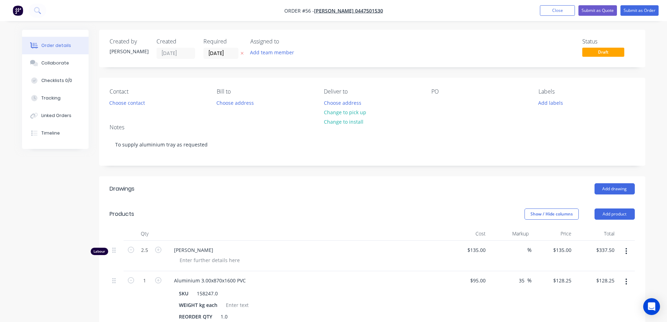 This screenshot has height=322, width=667. I want to click on span: Draft, so click(603, 52).